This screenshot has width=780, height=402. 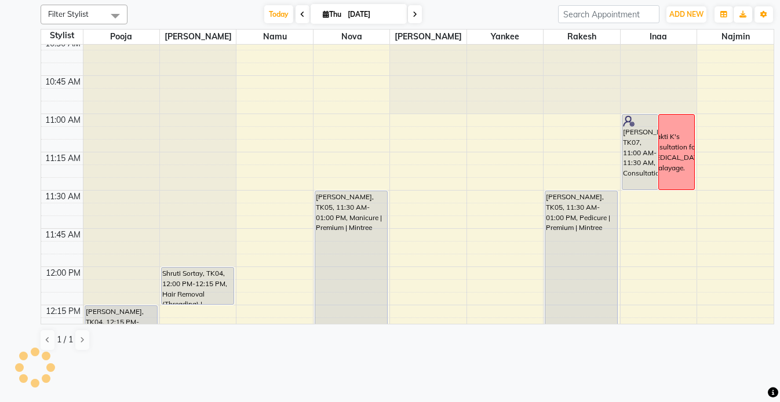 What do you see at coordinates (735, 36) in the screenshot?
I see `span: Najmin` at bounding box center [735, 36].